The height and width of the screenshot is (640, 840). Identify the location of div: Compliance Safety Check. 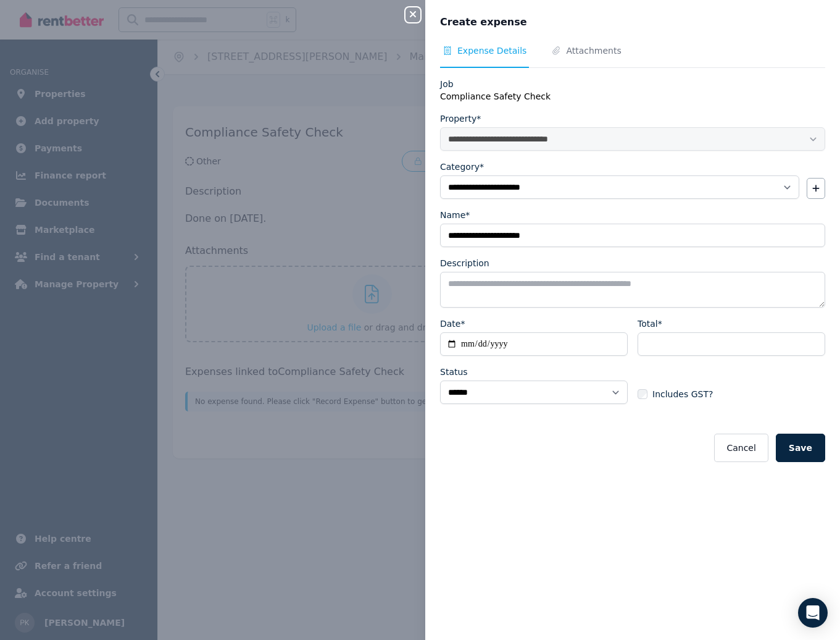
(633, 96).